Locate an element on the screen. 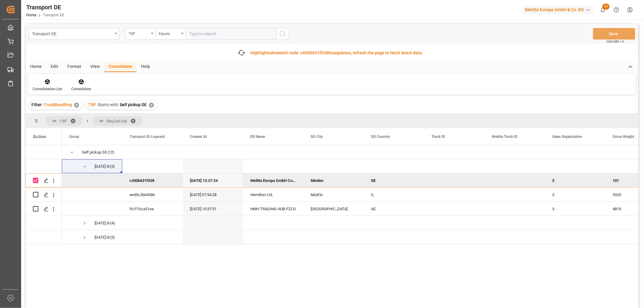  div: Format is located at coordinates (74, 67).